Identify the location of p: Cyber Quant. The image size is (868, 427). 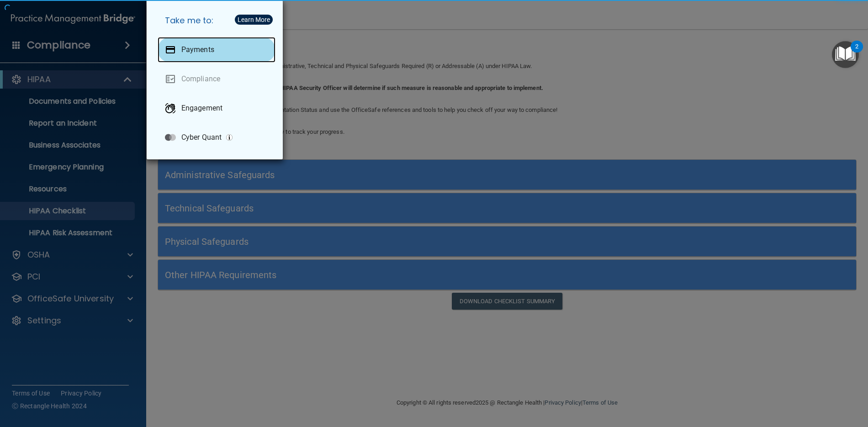
(201, 138).